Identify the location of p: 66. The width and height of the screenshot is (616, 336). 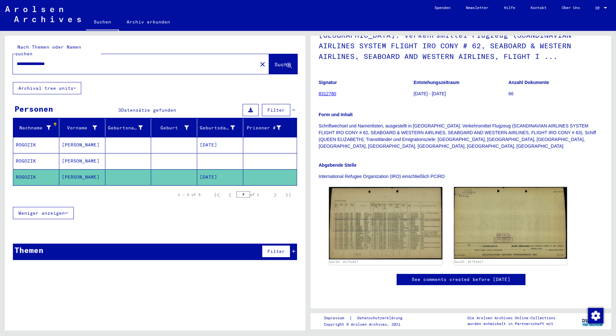
(556, 94).